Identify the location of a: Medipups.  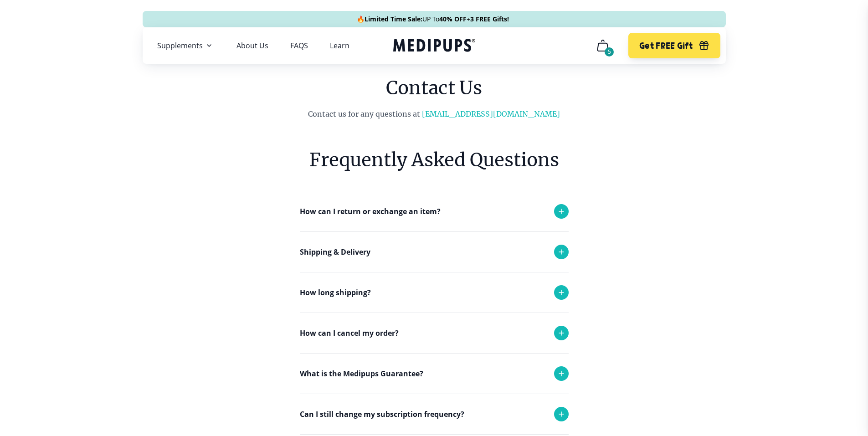
(434, 46).